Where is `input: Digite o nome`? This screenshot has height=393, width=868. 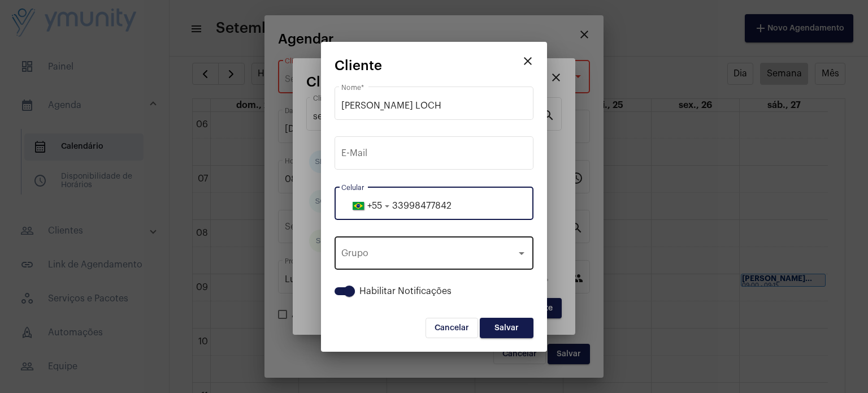
input: Digite o nome is located at coordinates (434, 105).